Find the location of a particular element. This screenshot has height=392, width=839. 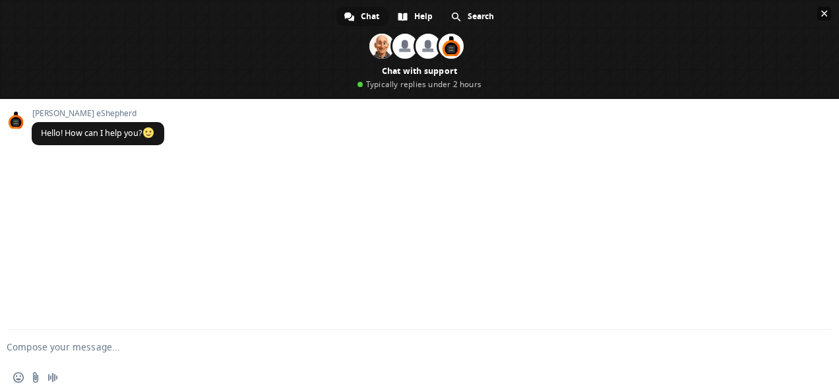

div: Help is located at coordinates (415, 16).